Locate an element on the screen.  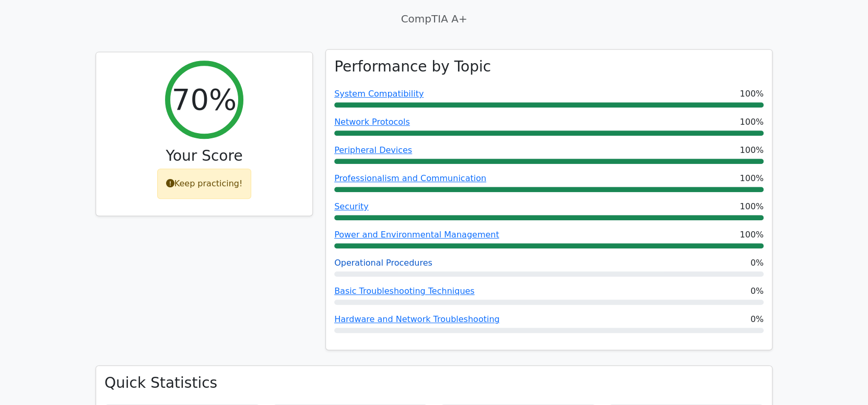
a: Professionalism and Communication is located at coordinates (410, 178).